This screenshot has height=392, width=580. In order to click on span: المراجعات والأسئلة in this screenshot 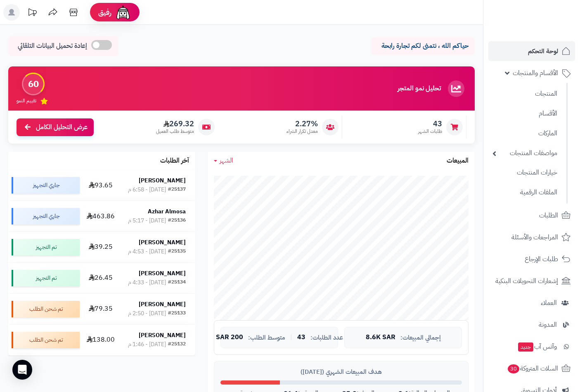, I will do `click(535, 237)`.